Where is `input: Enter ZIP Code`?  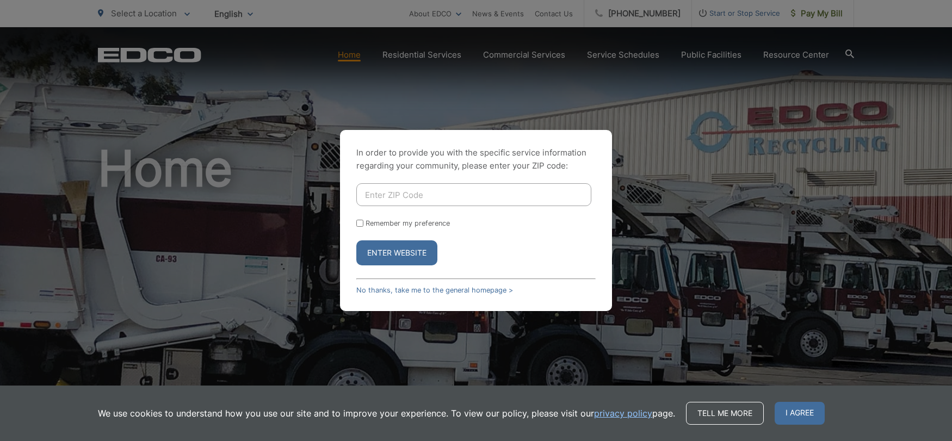 input: Enter ZIP Code is located at coordinates (474, 195).